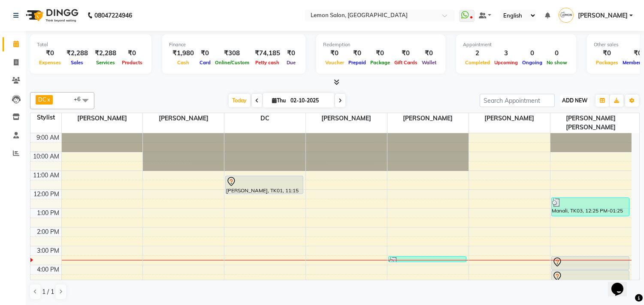 This screenshot has height=305, width=644. I want to click on span: Cash, so click(183, 63).